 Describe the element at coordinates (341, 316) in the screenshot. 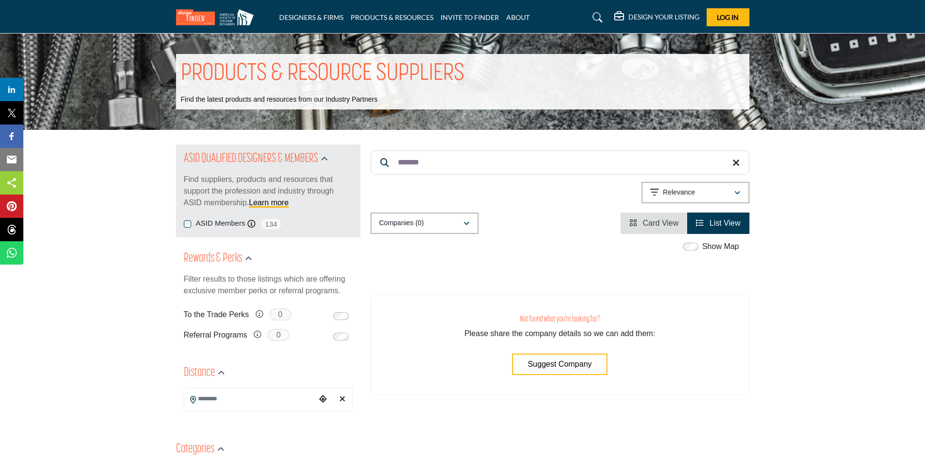

I see `input: Switch to To the Trade Perks` at that location.